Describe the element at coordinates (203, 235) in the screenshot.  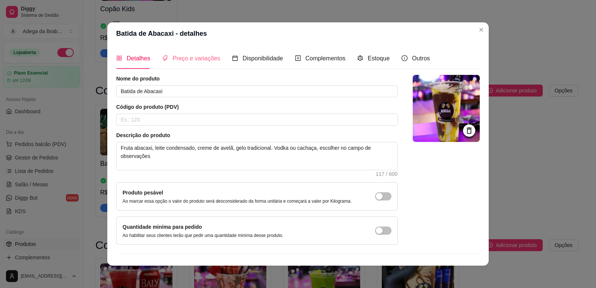
I see `p: Ao habilitar seus clientes terão que pedir uma quantidade miníma desse produto.` at that location.